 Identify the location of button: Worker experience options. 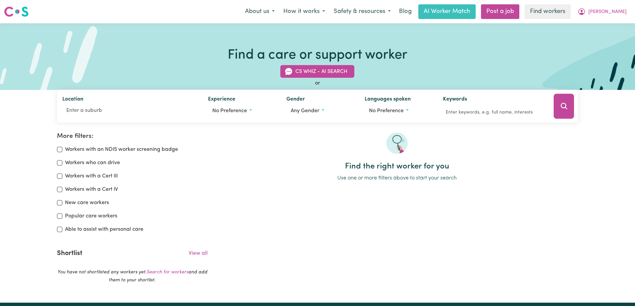
(242, 111).